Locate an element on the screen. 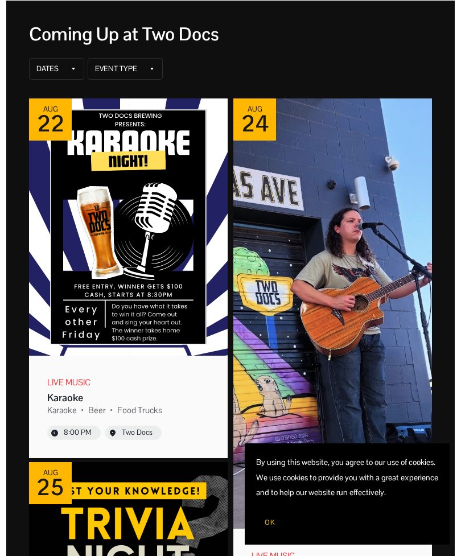 This screenshot has height=556, width=461. button: OK is located at coordinates (270, 522).